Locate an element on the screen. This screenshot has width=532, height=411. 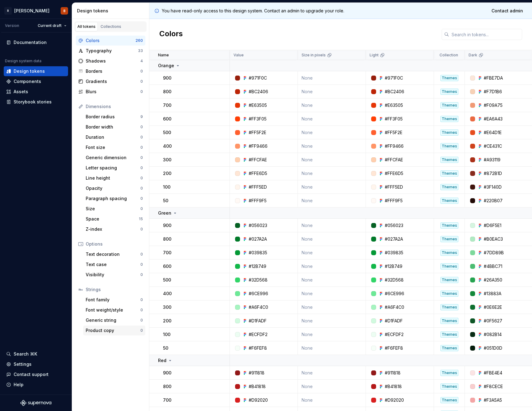
a: Line height0 is located at coordinates (114, 178).